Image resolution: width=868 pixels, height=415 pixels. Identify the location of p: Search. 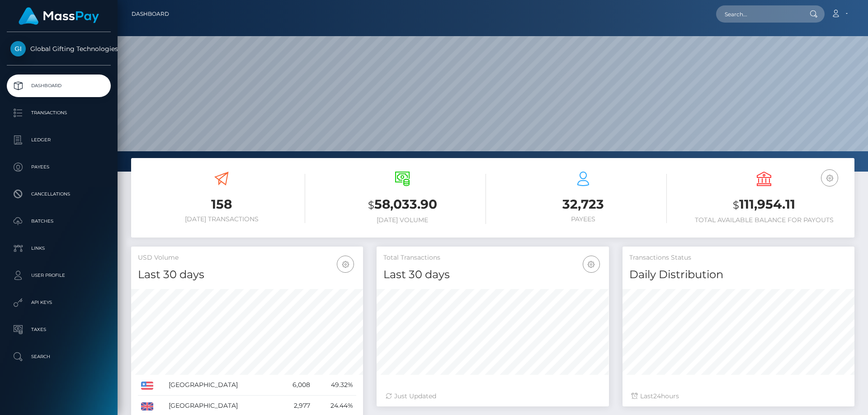
(59, 357).